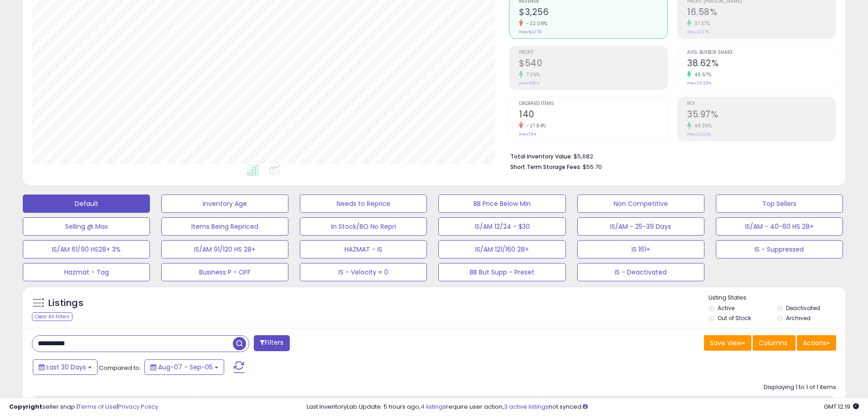 This screenshot has height=416, width=868. What do you see at coordinates (726, 308) in the screenshot?
I see `label: Active` at bounding box center [726, 308].